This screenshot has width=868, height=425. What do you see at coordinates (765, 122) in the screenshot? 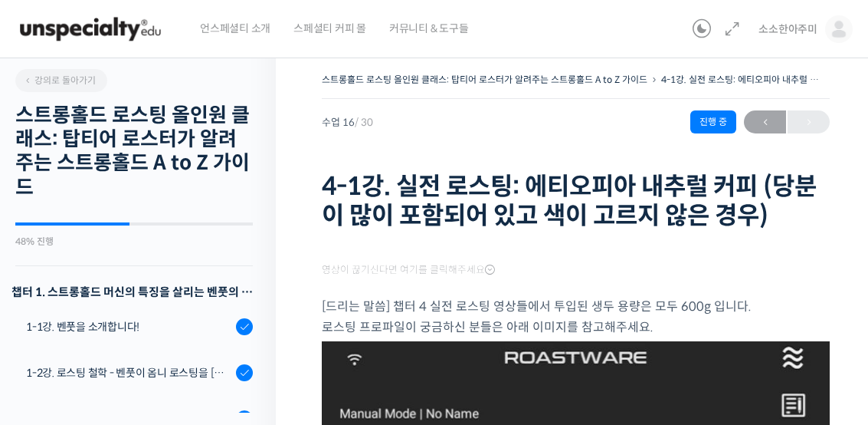
I see `a: ←이전` at bounding box center [765, 122].